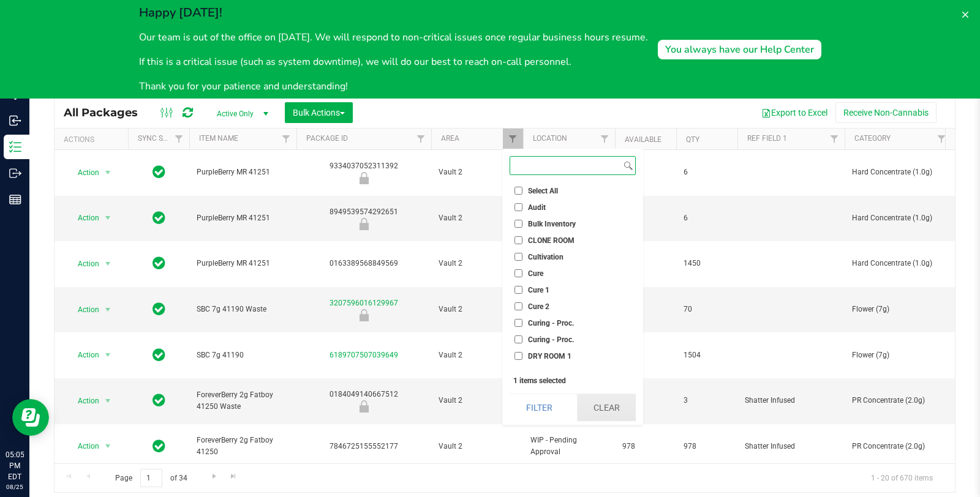 The width and height of the screenshot is (980, 497). What do you see at coordinates (539, 290) in the screenshot?
I see `span: Cure 1` at bounding box center [539, 290].